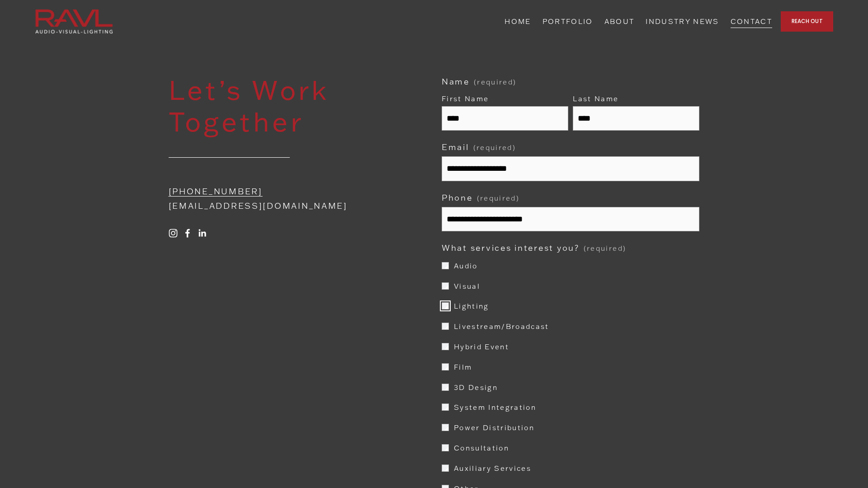  I want to click on a: ABOUT, so click(619, 21).